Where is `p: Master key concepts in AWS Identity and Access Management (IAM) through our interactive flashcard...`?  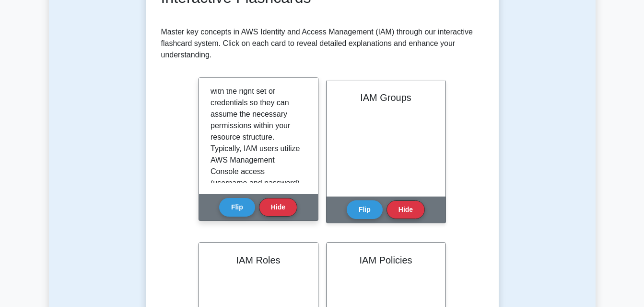
p: Master key concepts in AWS Identity and Access Management (IAM) through our interactive flashcard... is located at coordinates (322, 43).